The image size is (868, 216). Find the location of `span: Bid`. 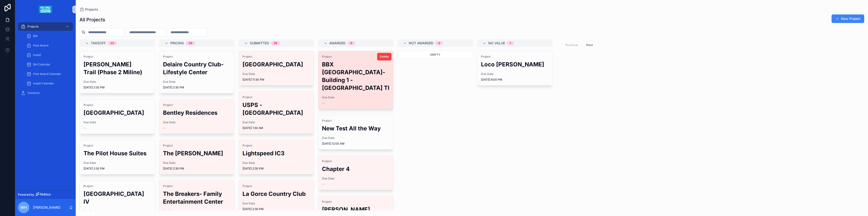

span: Bid is located at coordinates (36, 36).